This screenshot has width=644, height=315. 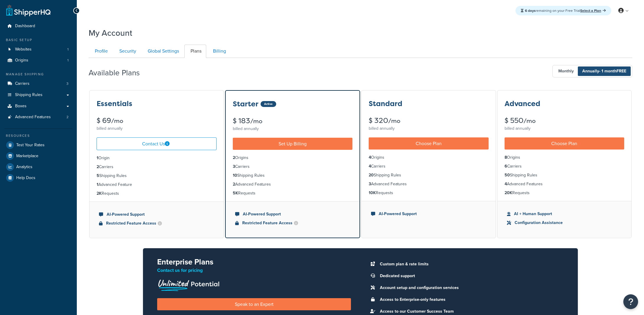 What do you see at coordinates (195, 51) in the screenshot?
I see `a: Plans` at bounding box center [195, 51].